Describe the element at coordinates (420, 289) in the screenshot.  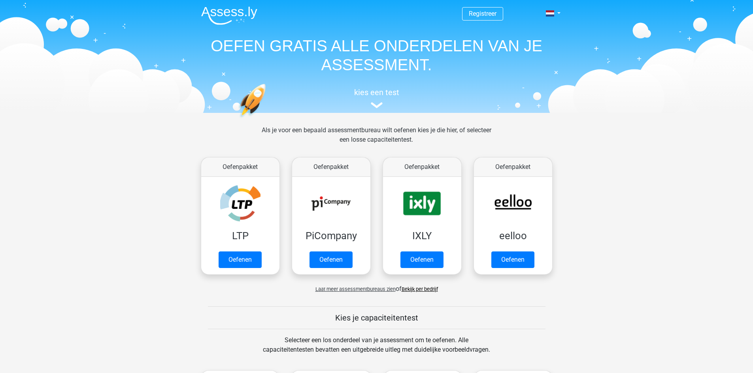
I see `a: Bekijk per bedrijf` at that location.